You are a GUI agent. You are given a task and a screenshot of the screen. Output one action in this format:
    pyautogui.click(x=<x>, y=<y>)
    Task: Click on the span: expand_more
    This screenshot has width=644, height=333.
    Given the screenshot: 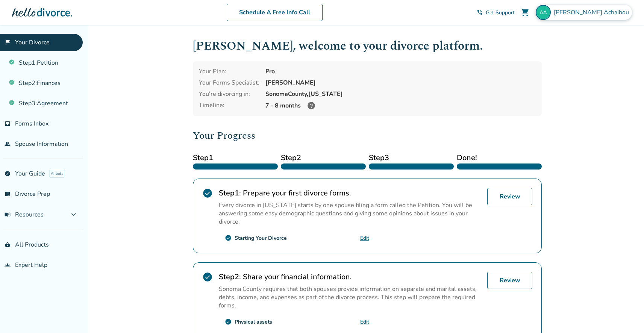 What is the action you would take?
    pyautogui.click(x=74, y=215)
    